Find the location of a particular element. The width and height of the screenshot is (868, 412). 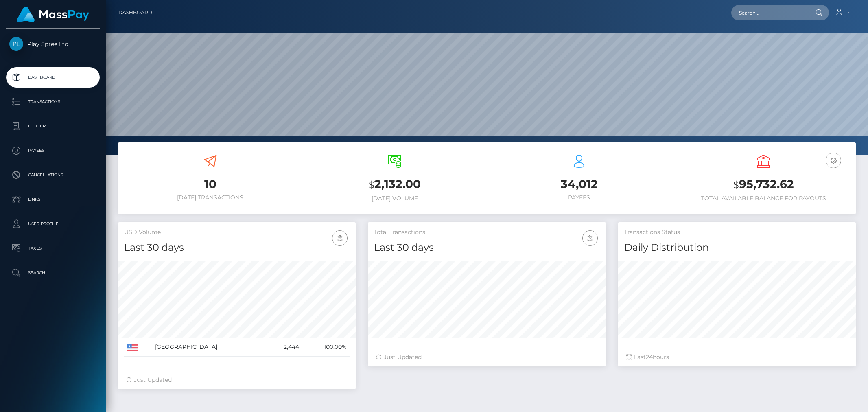

p: Cancellations is located at coordinates (53, 175).